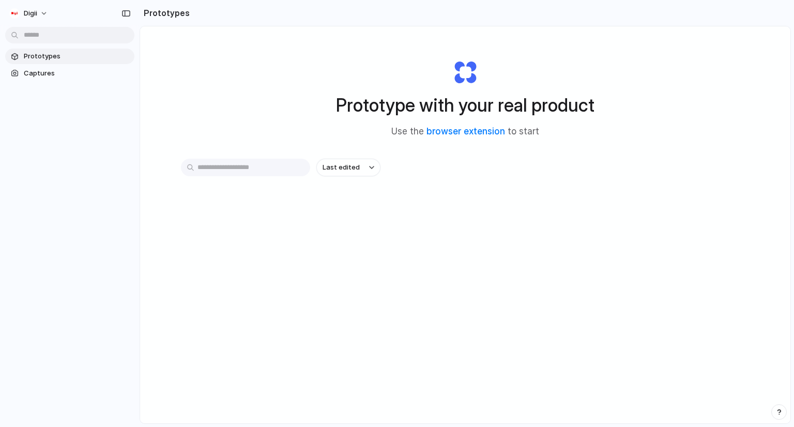 The height and width of the screenshot is (427, 794). Describe the element at coordinates (77, 73) in the screenshot. I see `span: Captures` at that location.